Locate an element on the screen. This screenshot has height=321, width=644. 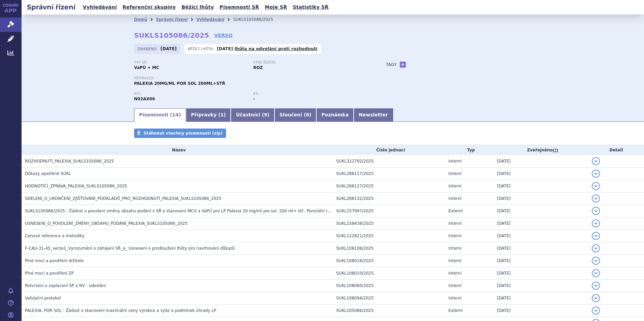
a: Poznámka is located at coordinates (335, 115).